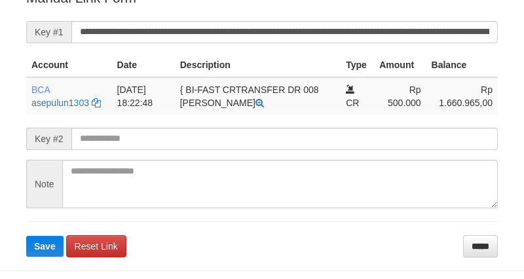 The image size is (524, 279). What do you see at coordinates (45, 246) in the screenshot?
I see `span: Save` at bounding box center [45, 246].